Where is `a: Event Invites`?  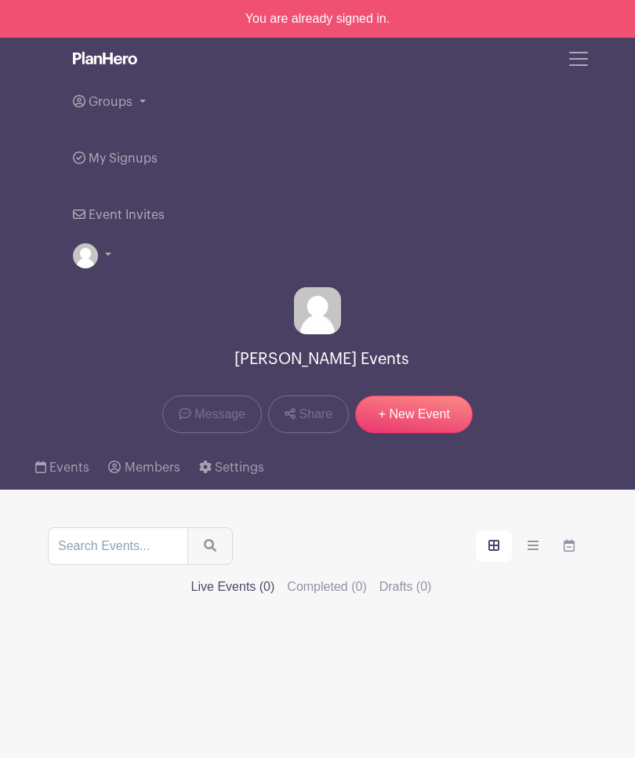 a: Event Invites is located at coordinates (118, 215).